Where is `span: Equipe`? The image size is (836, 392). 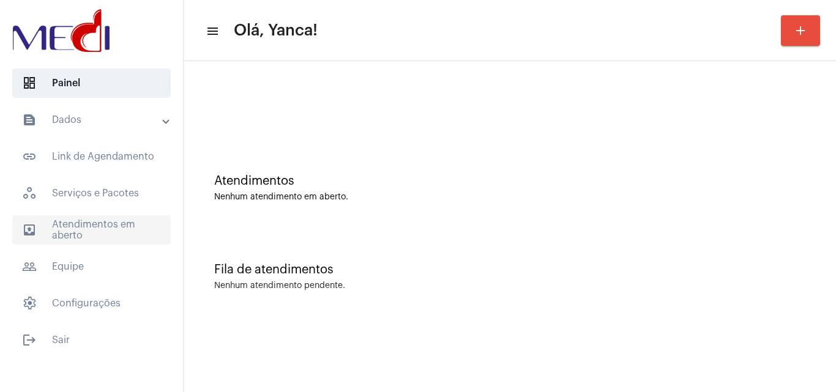
span: Equipe is located at coordinates (91, 267).